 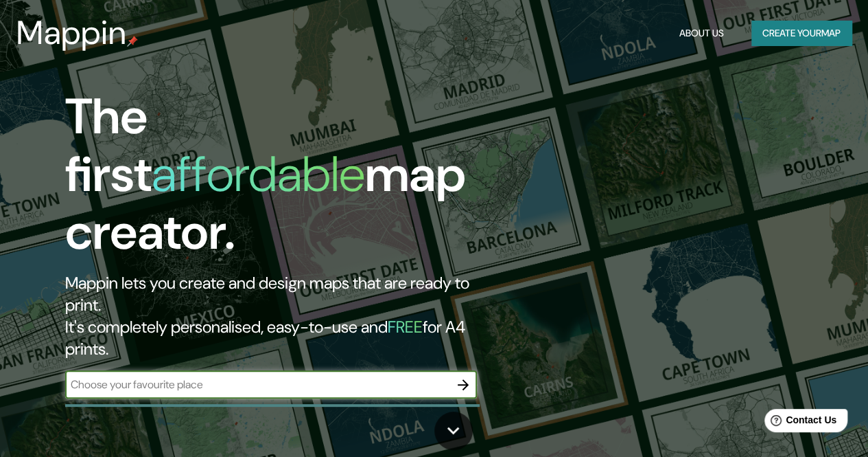 I want to click on img: mappin-pin, so click(x=132, y=41).